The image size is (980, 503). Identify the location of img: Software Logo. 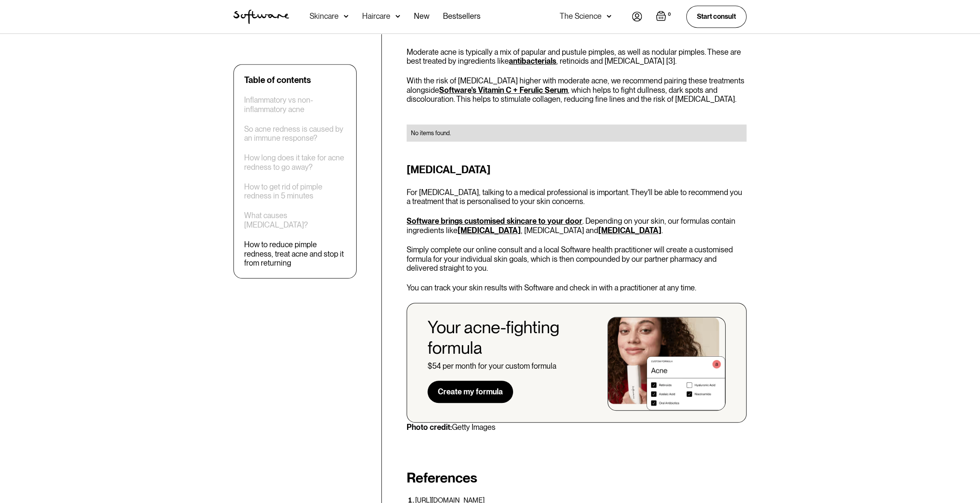
(261, 16).